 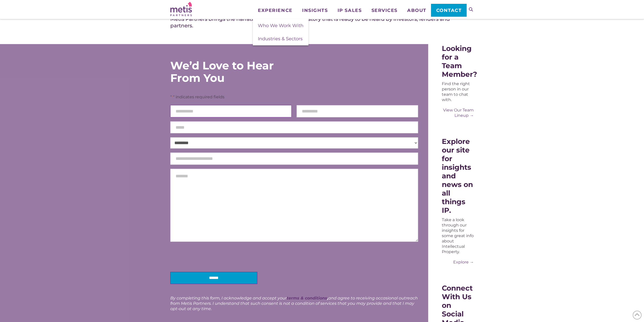 I want to click on span: Insights, so click(x=314, y=10).